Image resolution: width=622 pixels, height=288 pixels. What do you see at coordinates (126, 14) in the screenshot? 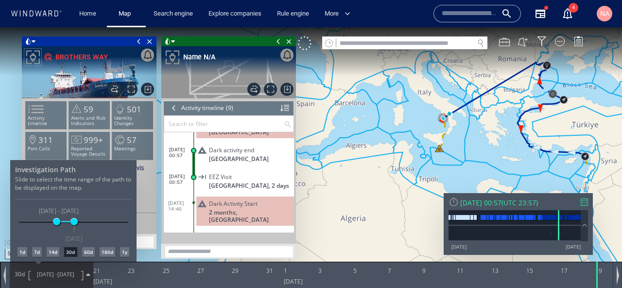
I see `a: Map` at bounding box center [126, 14].